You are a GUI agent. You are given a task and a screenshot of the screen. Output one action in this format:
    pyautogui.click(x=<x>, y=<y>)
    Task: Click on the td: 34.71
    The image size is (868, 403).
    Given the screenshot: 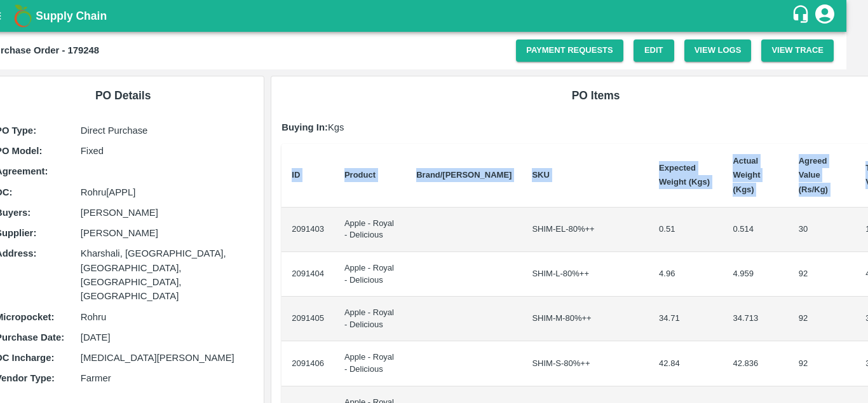 What is the action you would take?
    pyautogui.click(x=686, y=319)
    